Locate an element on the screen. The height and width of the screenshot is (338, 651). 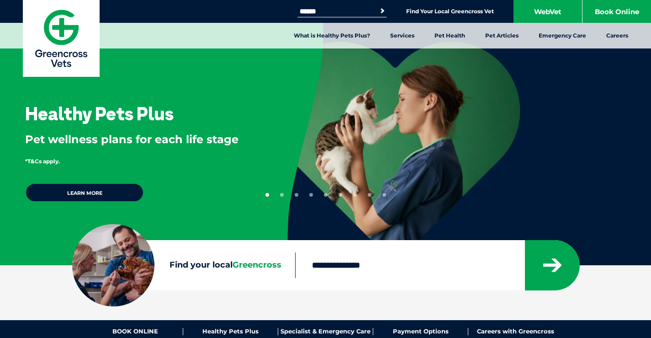
a: Careers is located at coordinates (617, 36).